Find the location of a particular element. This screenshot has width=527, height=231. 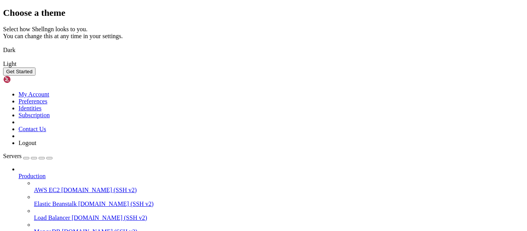

a: Identities is located at coordinates (30, 108).